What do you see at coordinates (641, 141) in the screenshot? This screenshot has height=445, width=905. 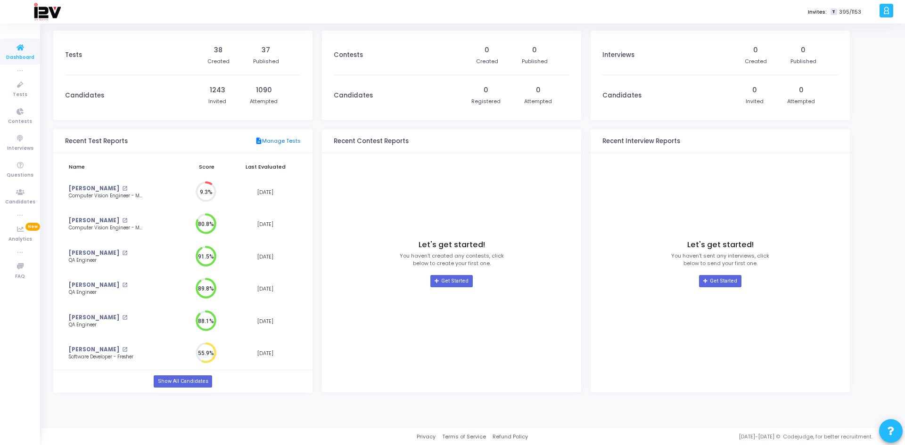 I see `h3: Recent Interview Reports` at bounding box center [641, 141].